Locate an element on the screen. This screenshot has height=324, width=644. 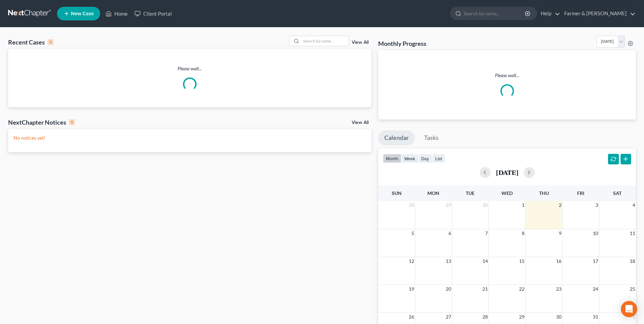
span: 14 is located at coordinates (485, 261).